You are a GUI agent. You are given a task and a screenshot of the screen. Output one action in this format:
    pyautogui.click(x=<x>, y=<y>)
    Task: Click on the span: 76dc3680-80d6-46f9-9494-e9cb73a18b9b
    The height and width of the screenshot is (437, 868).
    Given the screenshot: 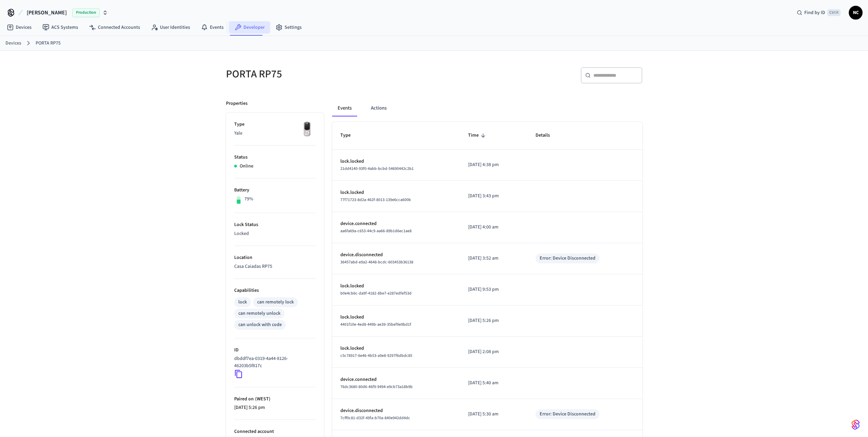 What is the action you would take?
    pyautogui.click(x=377, y=387)
    